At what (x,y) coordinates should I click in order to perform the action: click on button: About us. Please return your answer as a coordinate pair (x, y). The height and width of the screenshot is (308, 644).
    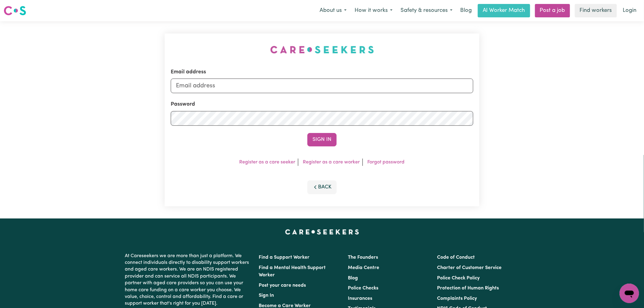
    Looking at the image, I should click on (333, 11).